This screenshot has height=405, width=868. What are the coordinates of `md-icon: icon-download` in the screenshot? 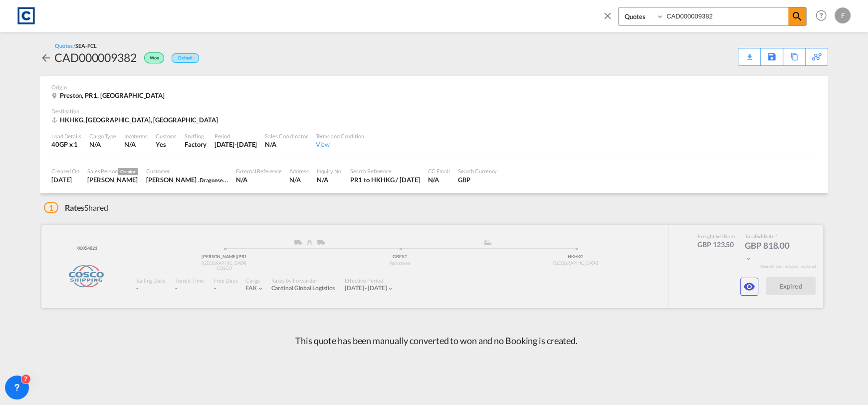 It's located at (750, 54).